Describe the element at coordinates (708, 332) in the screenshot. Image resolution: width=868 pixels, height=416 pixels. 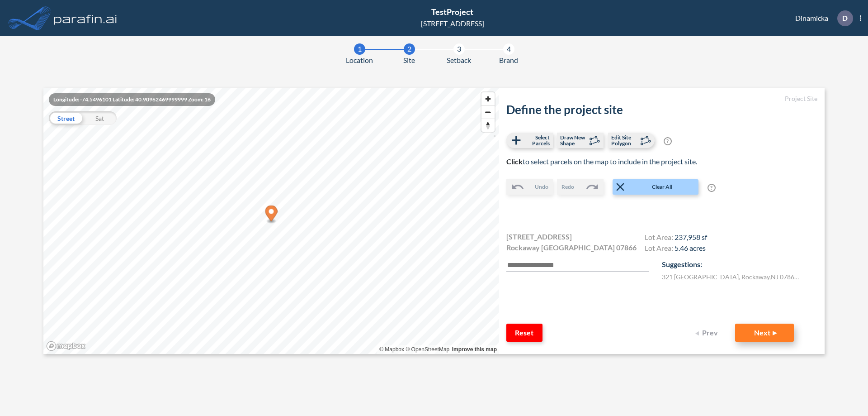
I see `button: Prev` at that location.